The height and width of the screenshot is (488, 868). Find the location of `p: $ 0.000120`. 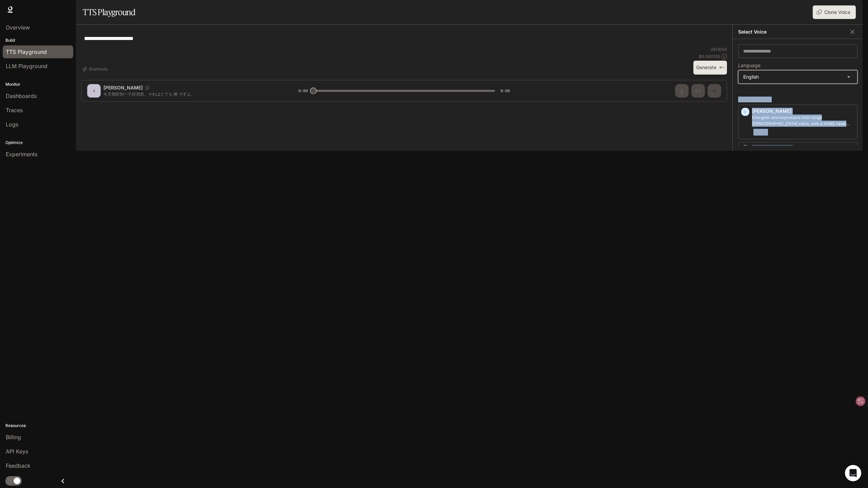

p: $ 0.000120 is located at coordinates (709, 56).